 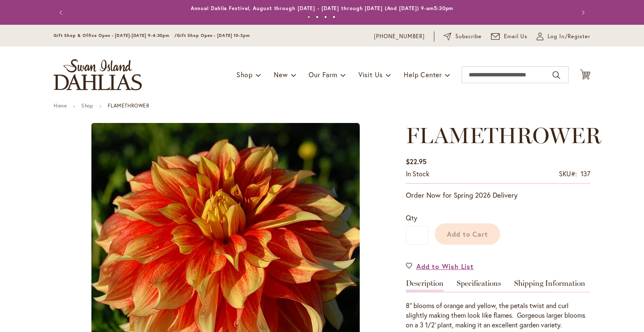 What do you see at coordinates (423, 74) in the screenshot?
I see `span: Help Center` at bounding box center [423, 74].